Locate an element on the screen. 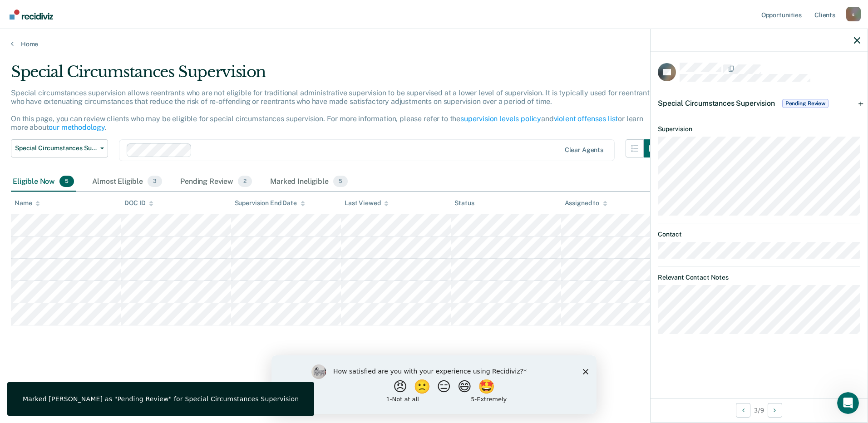 The image size is (868, 423). dt: Contact is located at coordinates (759, 234).